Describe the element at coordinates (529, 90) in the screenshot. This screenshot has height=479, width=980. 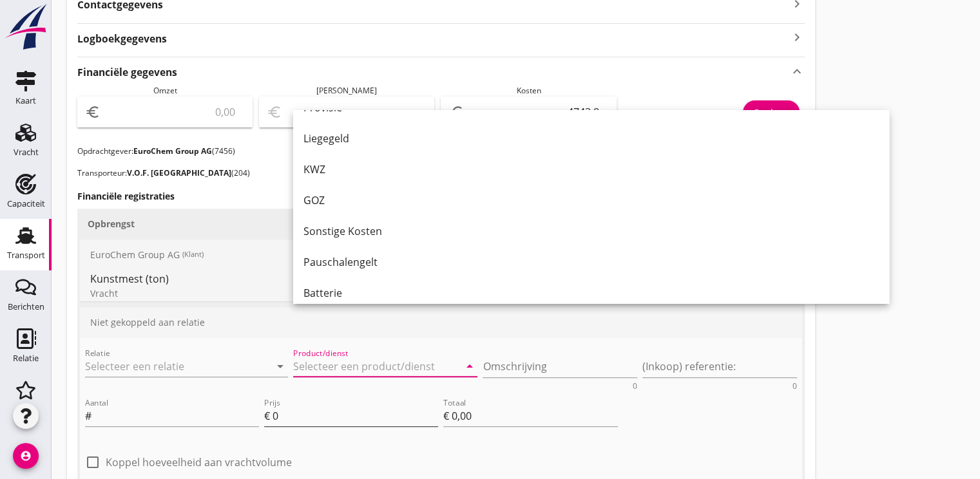
I see `span: Kosten` at that location.